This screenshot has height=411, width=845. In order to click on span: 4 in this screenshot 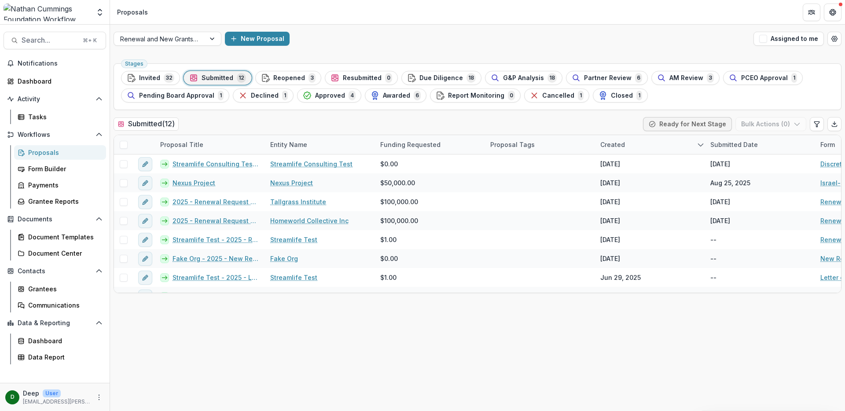, I will do `click(352, 95)`.